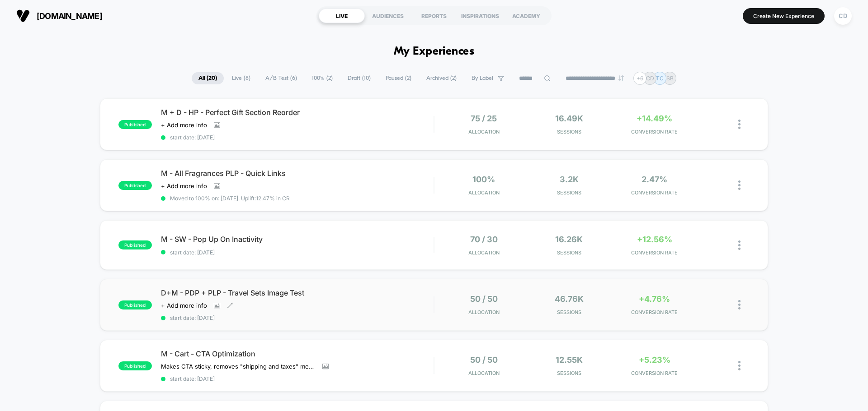  I want to click on span: By Label, so click(482, 78).